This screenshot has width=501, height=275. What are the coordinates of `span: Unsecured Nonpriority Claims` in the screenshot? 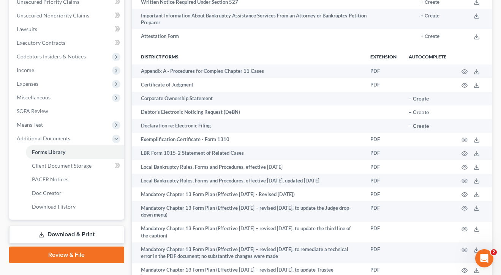 It's located at (53, 15).